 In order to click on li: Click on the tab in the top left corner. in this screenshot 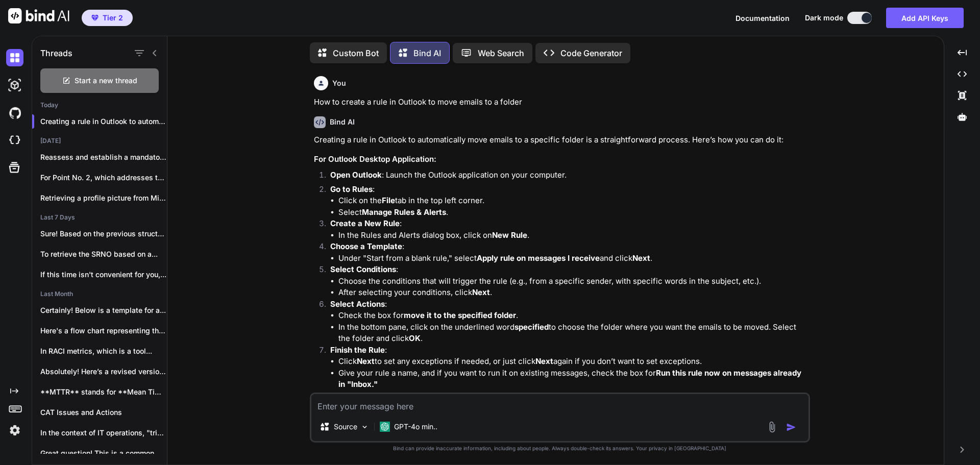, I will do `click(573, 200)`.